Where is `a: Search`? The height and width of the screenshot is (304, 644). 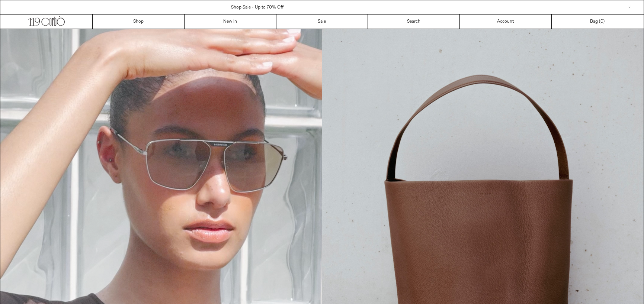 a: Search is located at coordinates (414, 21).